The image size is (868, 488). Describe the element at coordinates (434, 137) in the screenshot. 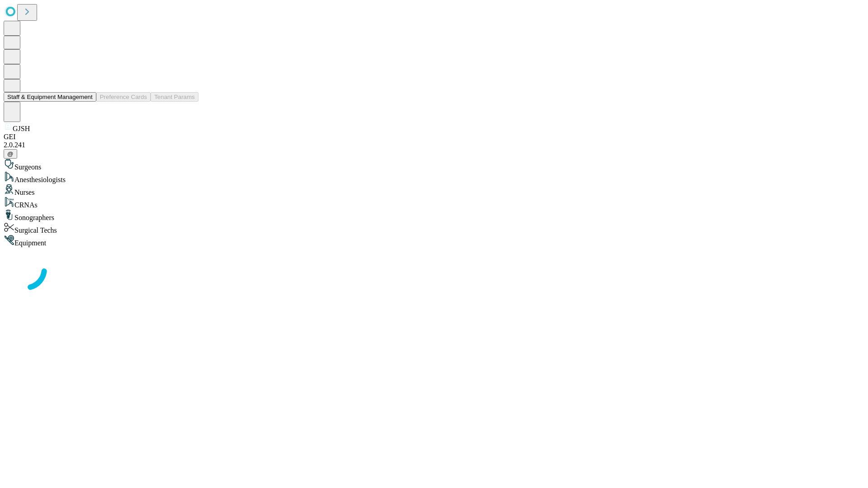

I see `div: GEI` at that location.